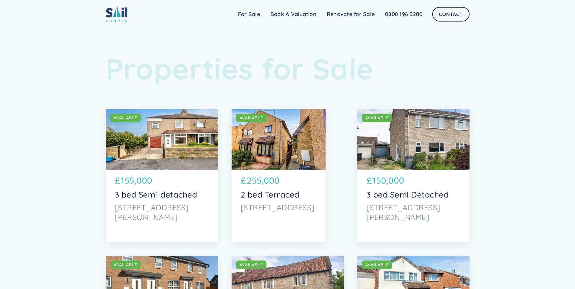 The height and width of the screenshot is (289, 575). What do you see at coordinates (451, 14) in the screenshot?
I see `a: Contact` at bounding box center [451, 14].